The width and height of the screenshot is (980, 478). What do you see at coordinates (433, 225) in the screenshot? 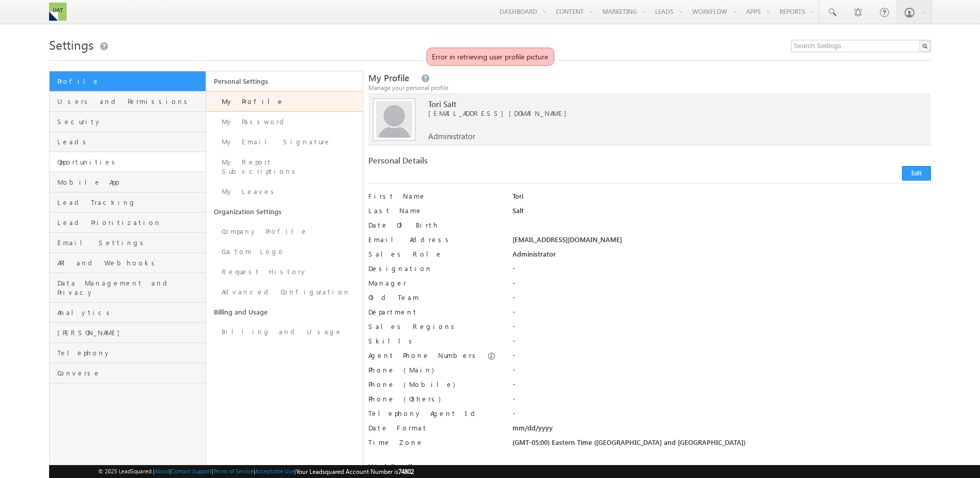
I see `label: Date Of Birth` at bounding box center [433, 225].